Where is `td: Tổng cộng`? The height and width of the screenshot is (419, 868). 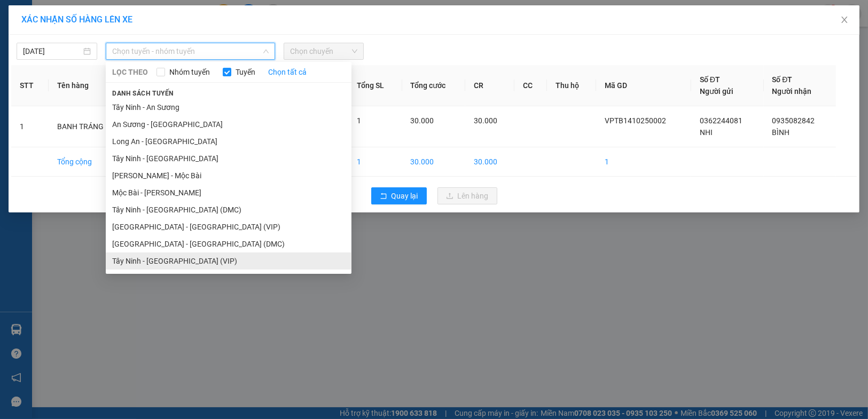 td: Tổng cộng is located at coordinates (87, 162).